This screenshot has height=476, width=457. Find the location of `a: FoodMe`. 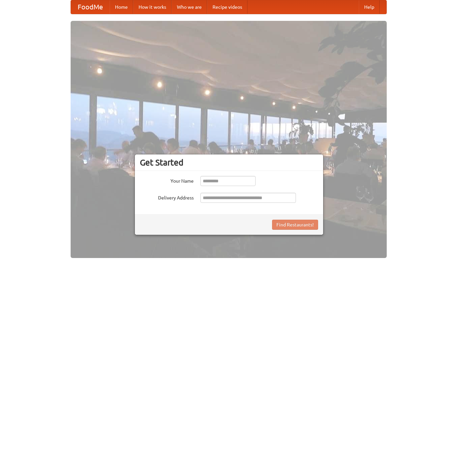

a: FoodMe is located at coordinates (90, 7).